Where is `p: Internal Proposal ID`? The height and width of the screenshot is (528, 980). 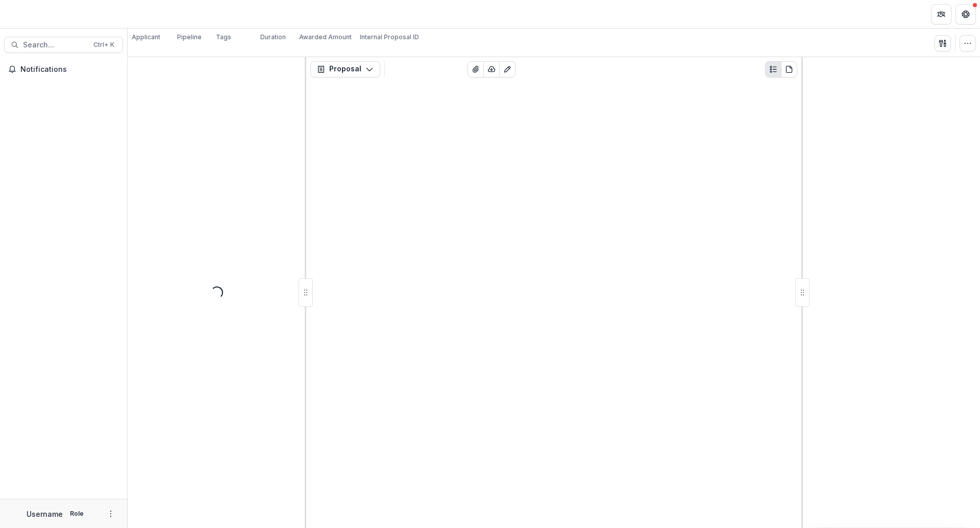 p: Internal Proposal ID is located at coordinates (390, 37).